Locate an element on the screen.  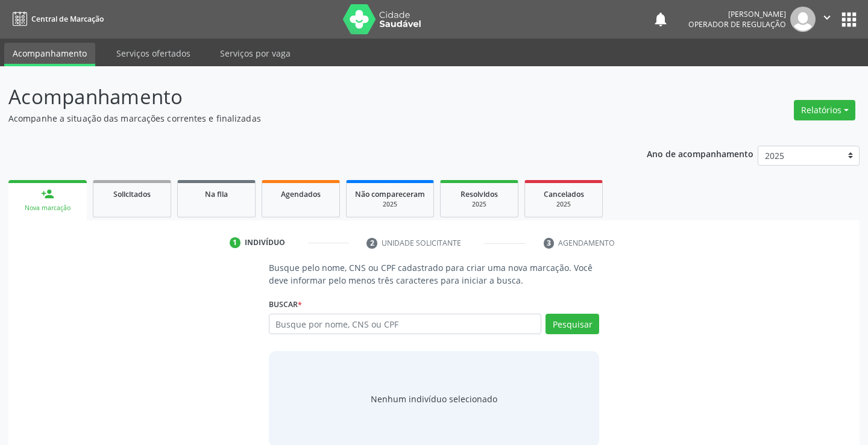
a: Acompanhamento is located at coordinates (49, 54).